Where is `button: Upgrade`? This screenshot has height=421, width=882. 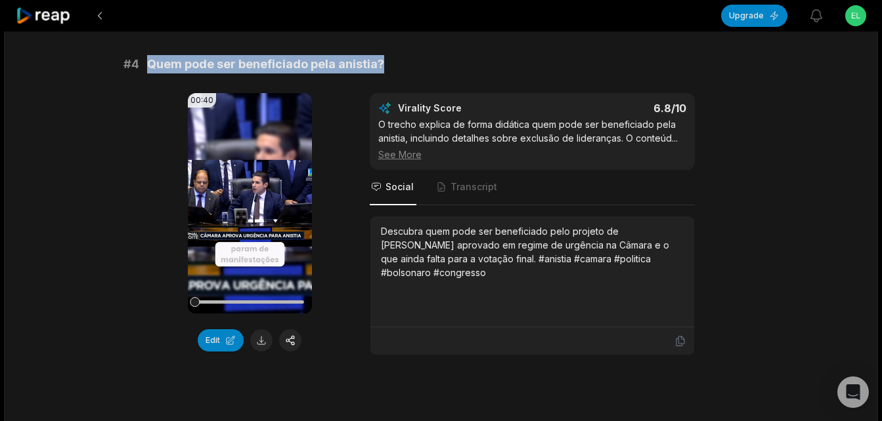 button: Upgrade is located at coordinates (754, 16).